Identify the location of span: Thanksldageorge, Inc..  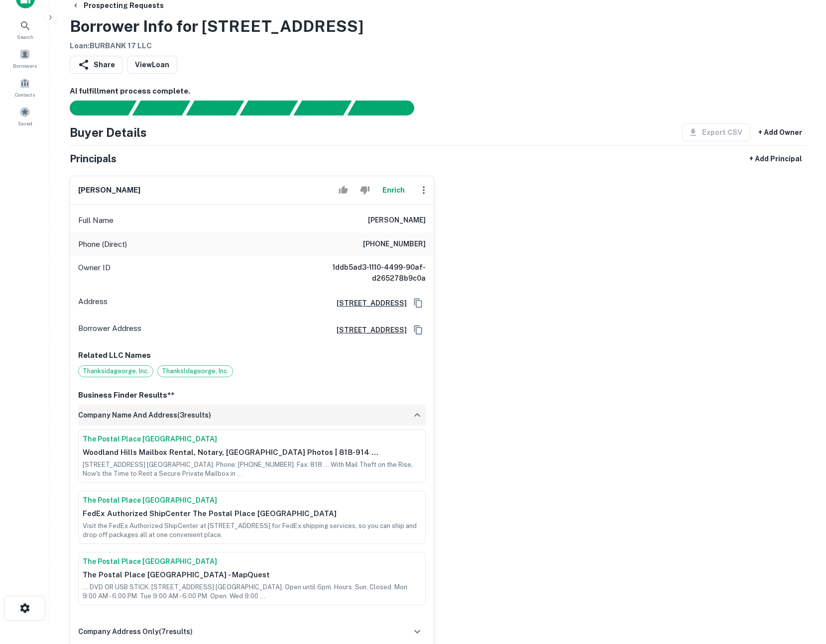
(196, 372).